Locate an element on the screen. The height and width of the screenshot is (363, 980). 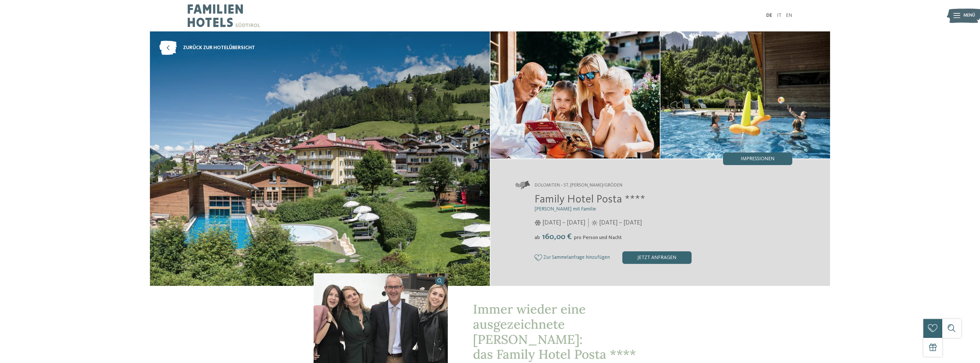
span: ab is located at coordinates (537, 238).